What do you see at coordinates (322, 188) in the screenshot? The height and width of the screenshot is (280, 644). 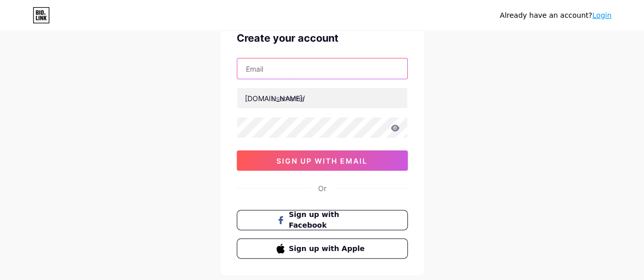 I see `div: Or` at bounding box center [322, 188].